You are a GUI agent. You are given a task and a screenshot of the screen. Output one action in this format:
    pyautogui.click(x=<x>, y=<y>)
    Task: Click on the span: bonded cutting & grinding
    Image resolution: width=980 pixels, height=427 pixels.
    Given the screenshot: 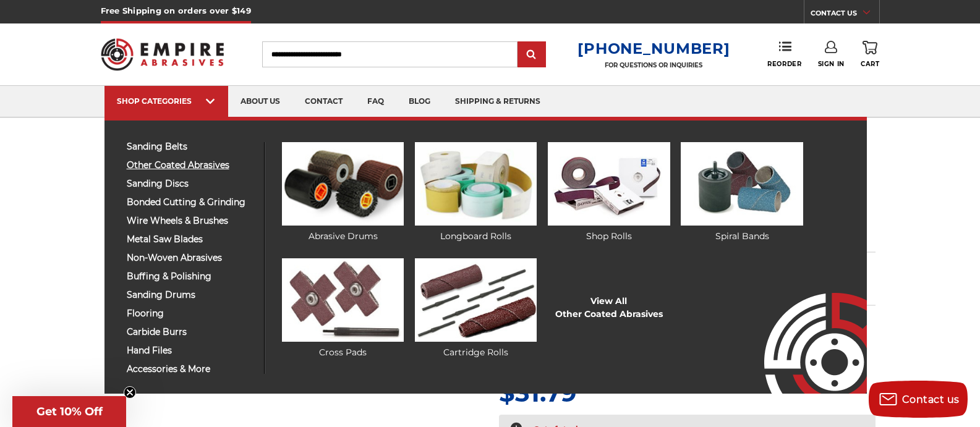 What is the action you would take?
    pyautogui.click(x=190, y=202)
    